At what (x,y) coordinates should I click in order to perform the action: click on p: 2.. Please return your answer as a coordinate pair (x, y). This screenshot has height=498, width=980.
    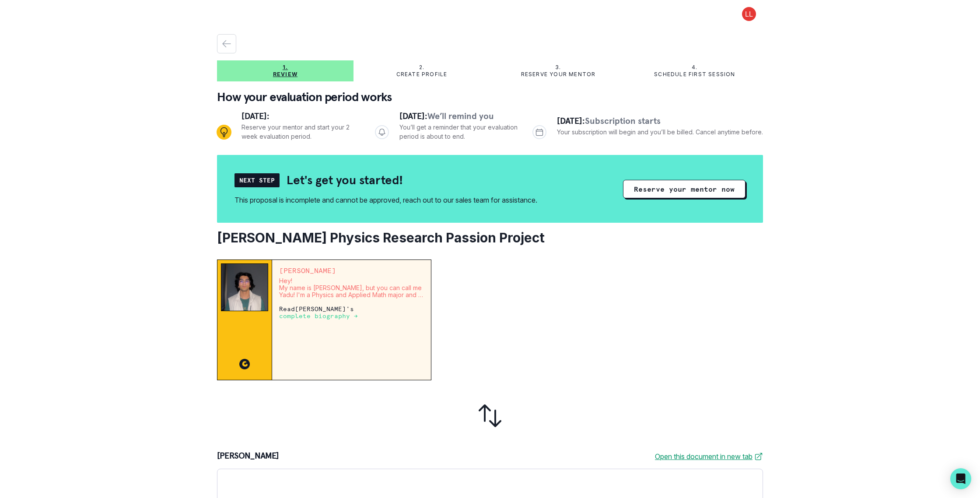
    Looking at the image, I should click on (422, 67).